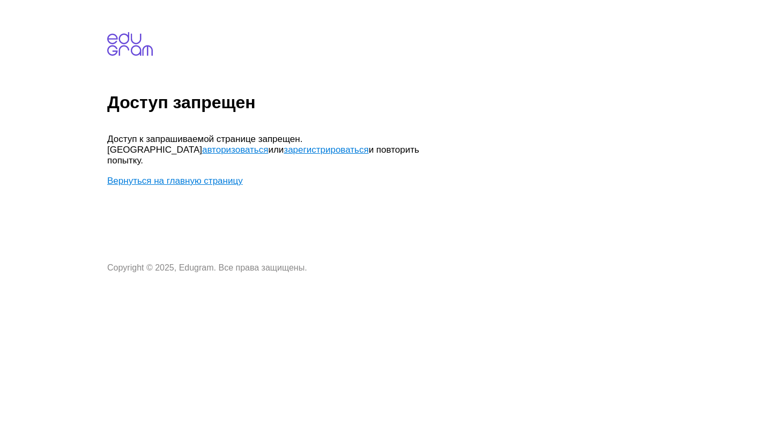 The image size is (772, 442). What do you see at coordinates (268, 268) in the screenshot?
I see `p: Copyright © 2025, Edugram. Все права защищены.` at bounding box center [268, 268].